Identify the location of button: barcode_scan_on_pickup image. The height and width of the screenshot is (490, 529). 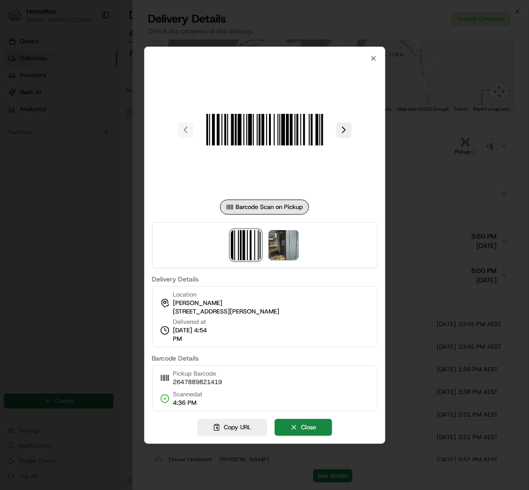
(246, 245).